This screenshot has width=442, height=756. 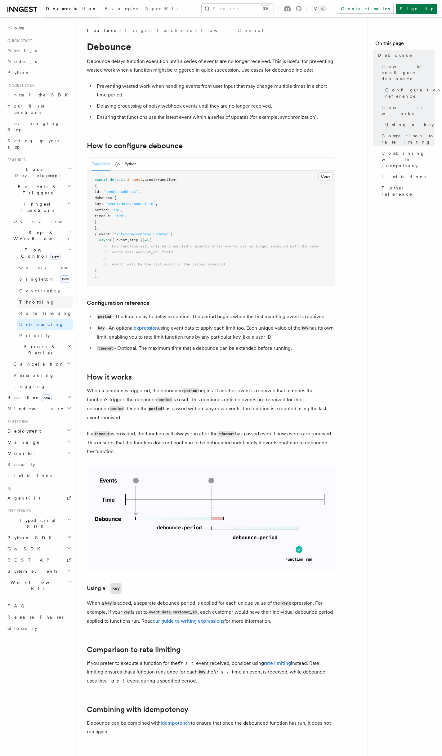 What do you see at coordinates (39, 629) in the screenshot?
I see `a: Glossary` at bounding box center [39, 629].